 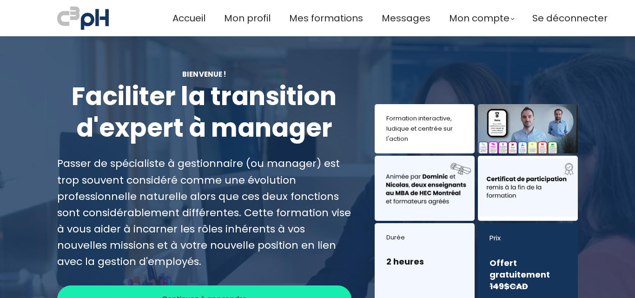 What do you see at coordinates (204, 212) in the screenshot?
I see `div: Passer de spécialiste à gestionnaire (ou manager) est trop souvent considéré comme une évolution ...` at bounding box center [204, 212].